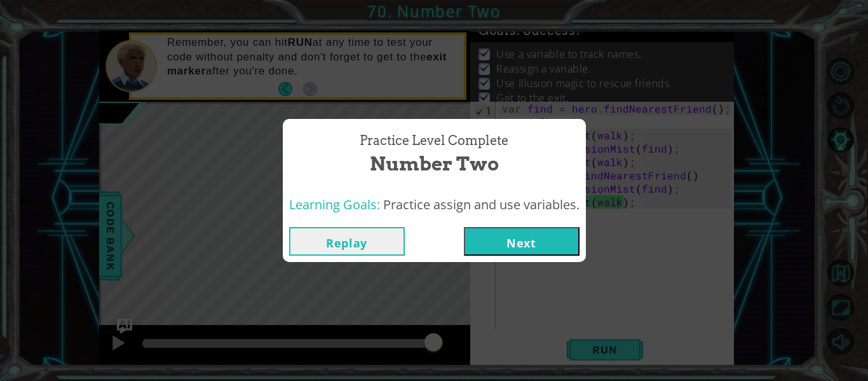  Describe the element at coordinates (434, 140) in the screenshot. I see `span: Practice Level Complete` at that location.